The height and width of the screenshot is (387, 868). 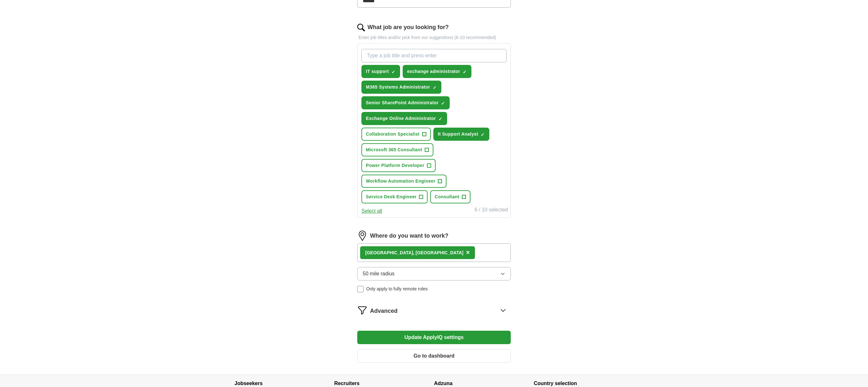 What do you see at coordinates (401, 87) in the screenshot?
I see `button: M365 Systems Administrator✓` at bounding box center [401, 87].